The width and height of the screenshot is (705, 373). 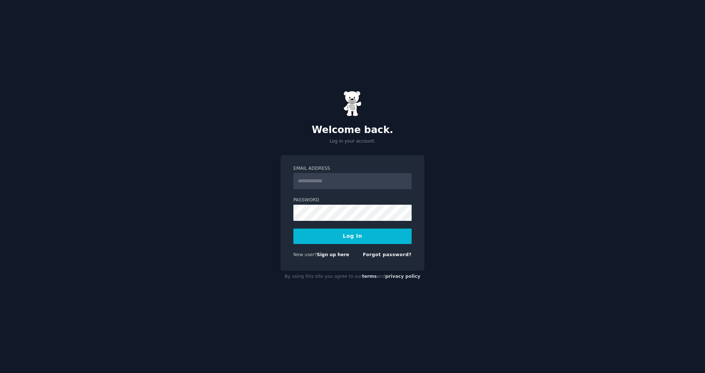 I want to click on label: Email Address, so click(x=353, y=169).